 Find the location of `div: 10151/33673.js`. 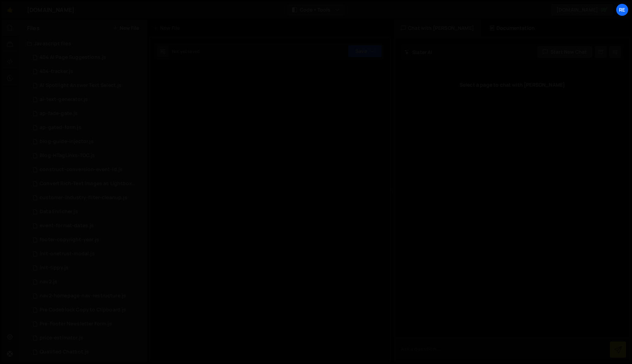

div: 10151/33673.js is located at coordinates (87, 85).